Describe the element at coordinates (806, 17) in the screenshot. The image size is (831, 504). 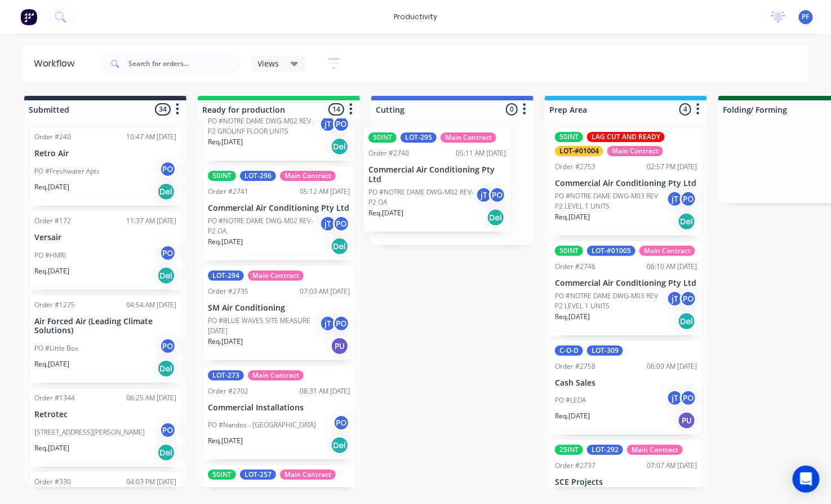
I see `span: PF` at that location.